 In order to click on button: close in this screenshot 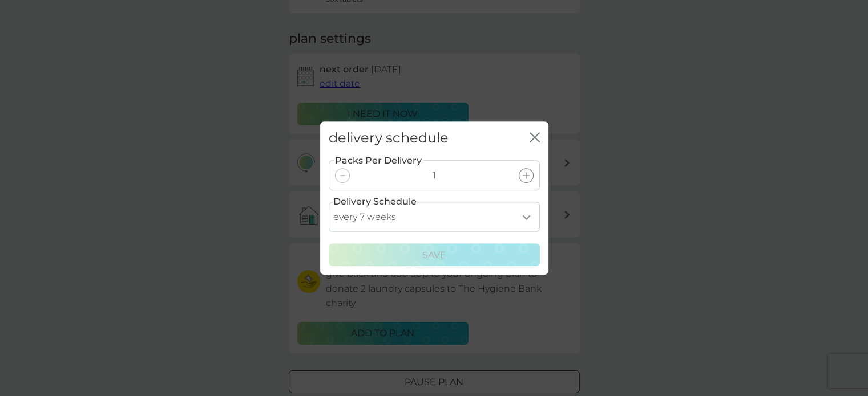, I will do `click(535, 138)`.